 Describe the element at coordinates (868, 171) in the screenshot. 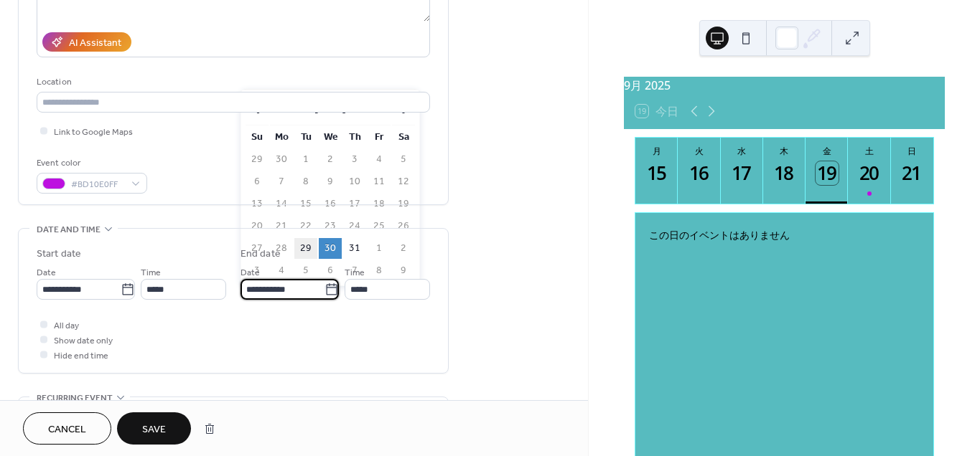

I see `button: 土20` at that location.